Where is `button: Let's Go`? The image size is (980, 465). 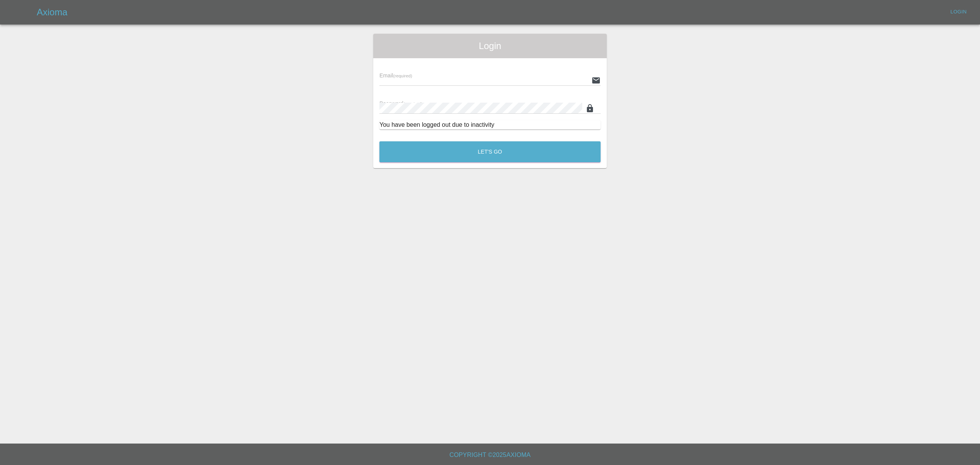 button: Let's Go is located at coordinates (490, 152).